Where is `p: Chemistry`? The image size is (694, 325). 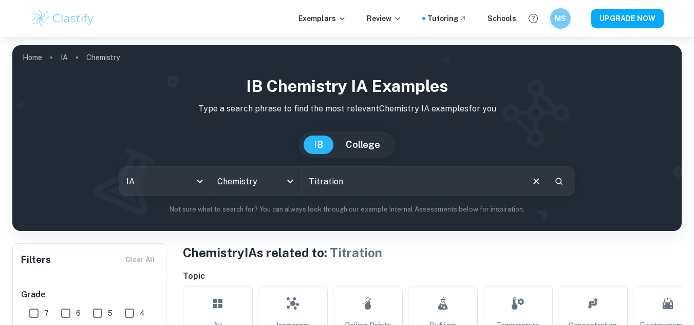 p: Chemistry is located at coordinates (103, 58).